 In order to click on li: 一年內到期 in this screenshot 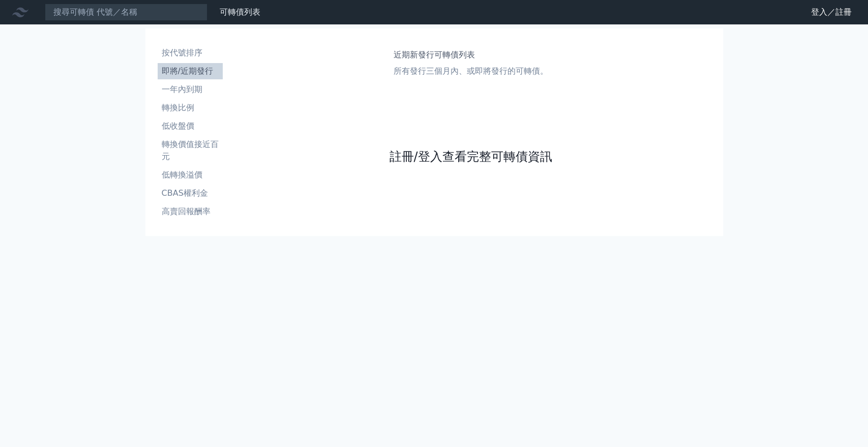, I will do `click(190, 90)`.